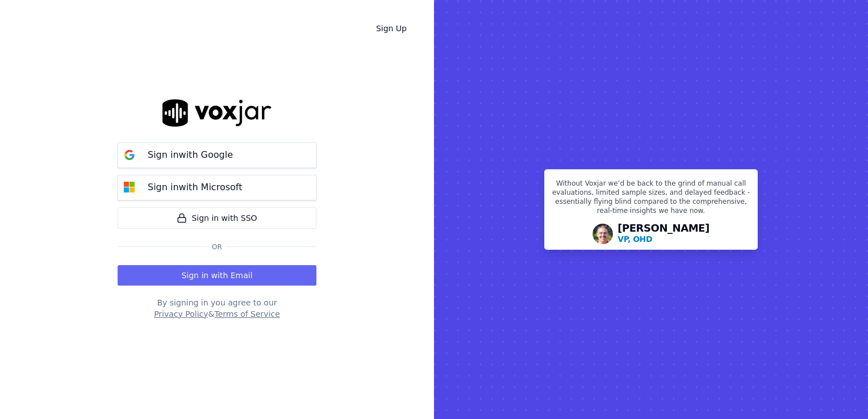 This screenshot has height=419, width=868. Describe the element at coordinates (217, 187) in the screenshot. I see `button: Sign inwith Microsoft` at that location.